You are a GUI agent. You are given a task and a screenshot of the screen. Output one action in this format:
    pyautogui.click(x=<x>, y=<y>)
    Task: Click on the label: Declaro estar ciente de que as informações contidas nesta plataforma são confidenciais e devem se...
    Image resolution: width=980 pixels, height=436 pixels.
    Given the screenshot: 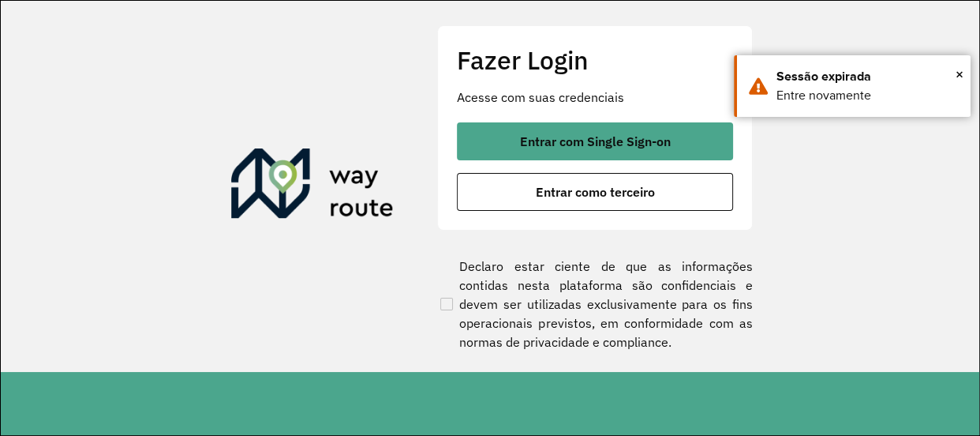 What is the action you would take?
    pyautogui.click(x=595, y=304)
    